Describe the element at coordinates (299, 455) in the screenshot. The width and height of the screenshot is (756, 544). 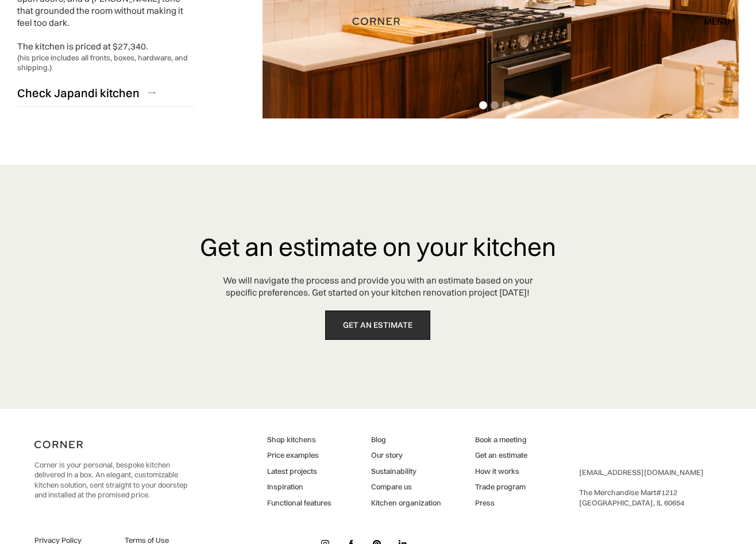
I see `a: Price examples` at that location.